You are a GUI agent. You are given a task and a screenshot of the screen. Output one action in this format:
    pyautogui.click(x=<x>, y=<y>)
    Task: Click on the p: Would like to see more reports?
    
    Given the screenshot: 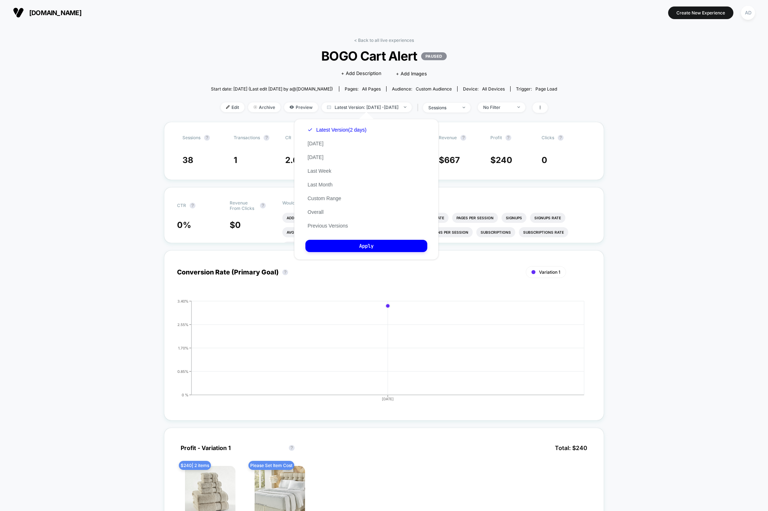 What is the action you would take?
    pyautogui.click(x=437, y=203)
    